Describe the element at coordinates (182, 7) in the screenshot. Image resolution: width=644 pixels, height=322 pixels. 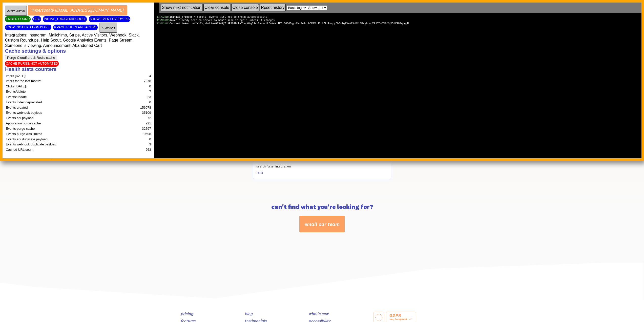
I see `a: Show next notification` at that location.